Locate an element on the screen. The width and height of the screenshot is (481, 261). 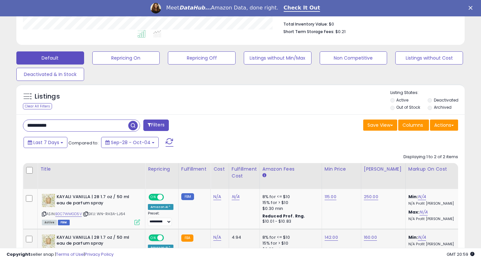
button: Listings without Min/Max is located at coordinates (277, 58).